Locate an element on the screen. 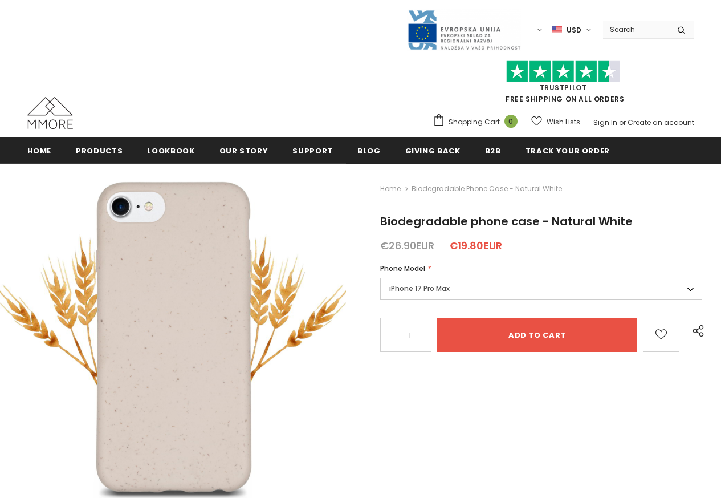 This screenshot has height=498, width=721. img: USD is located at coordinates (557, 30).